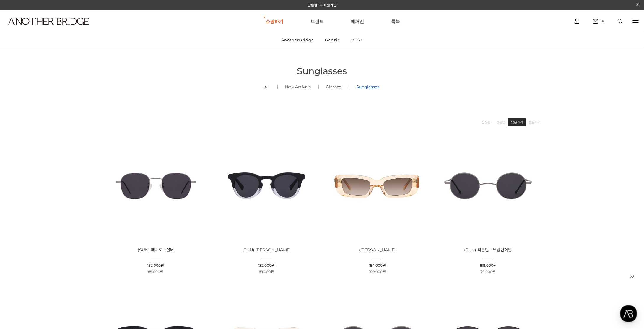 The width and height of the screenshot is (644, 329). I want to click on a: 홈, so click(20, 195).